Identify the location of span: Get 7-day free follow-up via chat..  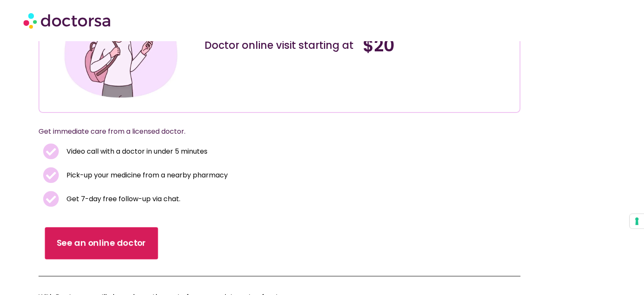
(122, 199).